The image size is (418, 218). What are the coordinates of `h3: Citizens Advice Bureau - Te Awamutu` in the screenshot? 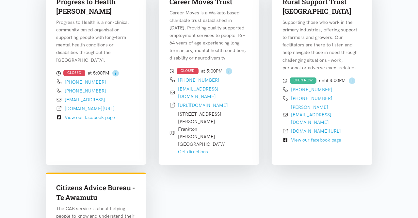 It's located at (96, 192).